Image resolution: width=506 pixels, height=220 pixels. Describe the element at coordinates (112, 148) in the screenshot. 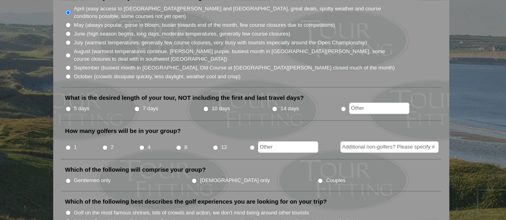

I see `label: 2` at that location.